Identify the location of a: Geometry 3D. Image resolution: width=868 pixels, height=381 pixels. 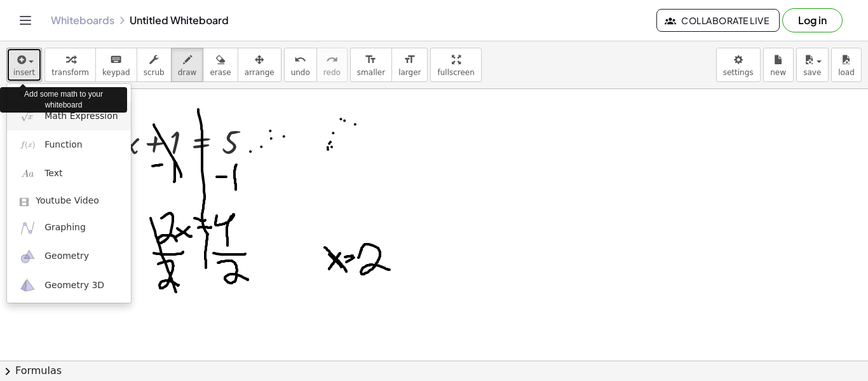
(69, 285).